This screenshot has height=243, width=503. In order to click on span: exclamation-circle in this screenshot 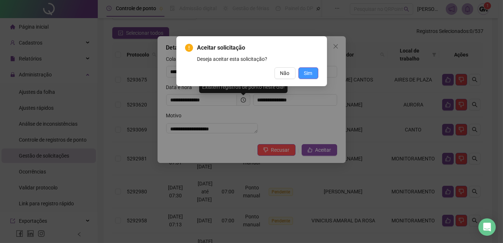, I will do `click(189, 48)`.